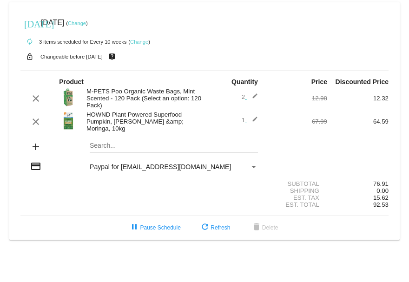 The width and height of the screenshot is (409, 282). I want to click on mat-icon: lock_open, so click(30, 57).